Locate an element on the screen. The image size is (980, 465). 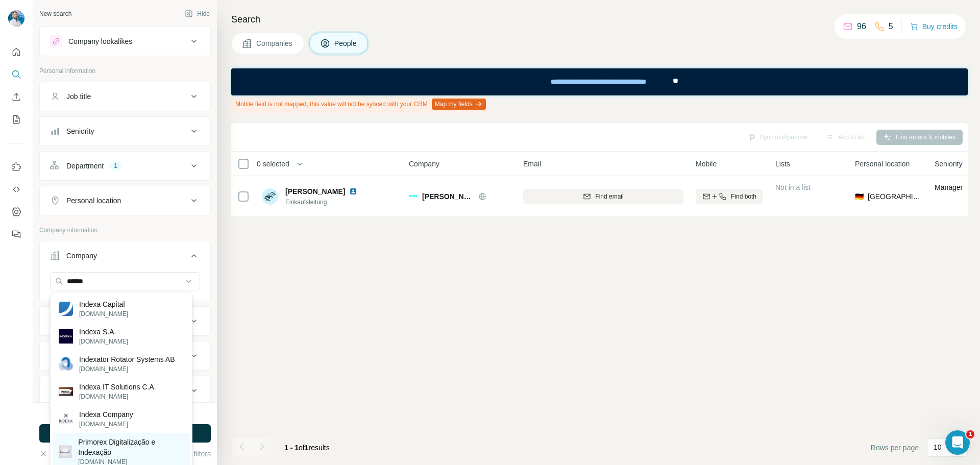
button: Hide is located at coordinates (197, 14).